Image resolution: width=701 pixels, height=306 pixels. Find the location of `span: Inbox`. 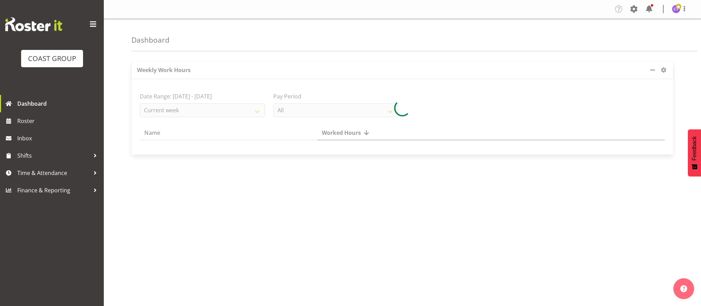

span: Inbox is located at coordinates (59, 138).